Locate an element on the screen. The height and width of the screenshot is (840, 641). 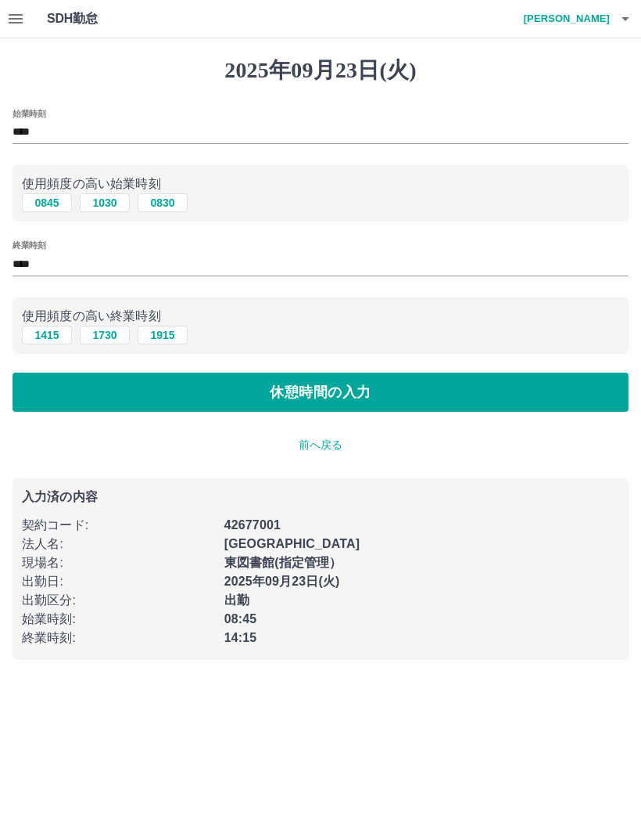
p: 使用頻度の高い終業時刻 is located at coordinates (321, 316).